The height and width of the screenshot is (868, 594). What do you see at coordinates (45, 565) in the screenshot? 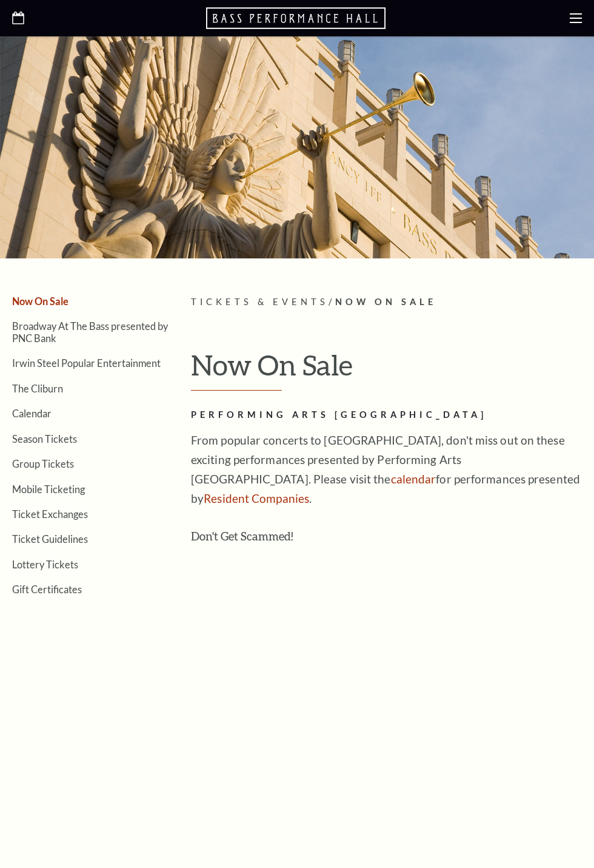
I see `a: Lottery Tickets` at bounding box center [45, 565].